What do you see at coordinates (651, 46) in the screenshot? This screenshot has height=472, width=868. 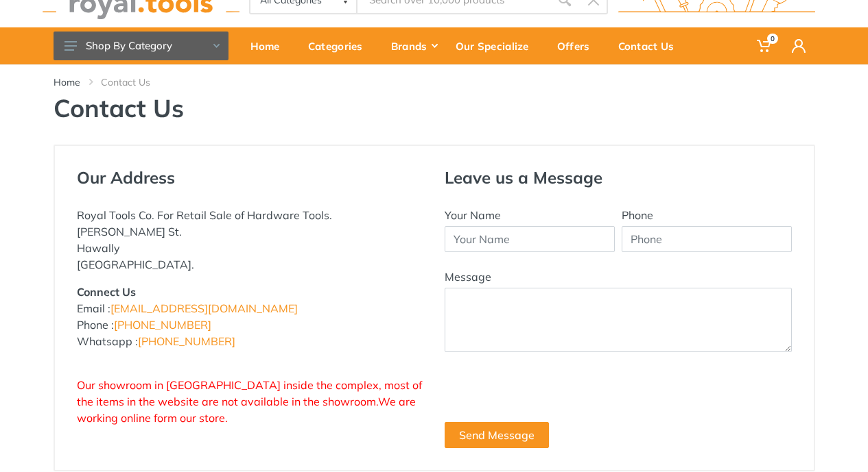 I see `div: Contact Us` at bounding box center [651, 46].